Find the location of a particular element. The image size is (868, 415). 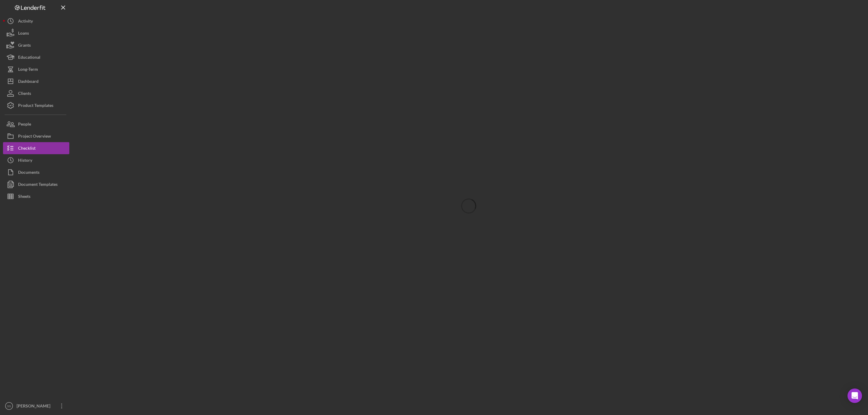

div: Sheets is located at coordinates (24, 197).